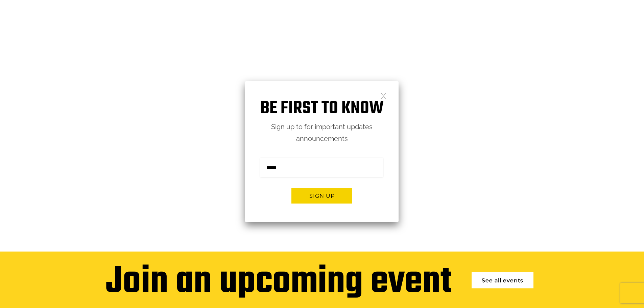 This screenshot has width=644, height=308. I want to click on a: See all events, so click(502, 280).